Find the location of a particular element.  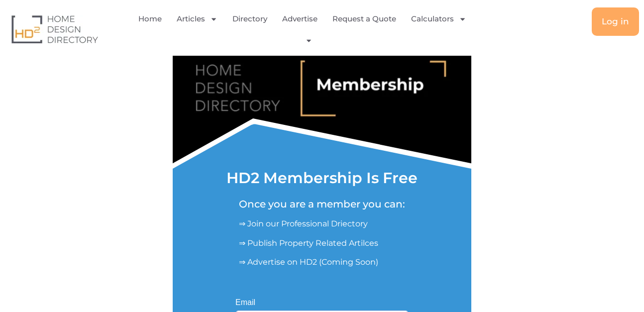

a: Articles is located at coordinates (197, 19).